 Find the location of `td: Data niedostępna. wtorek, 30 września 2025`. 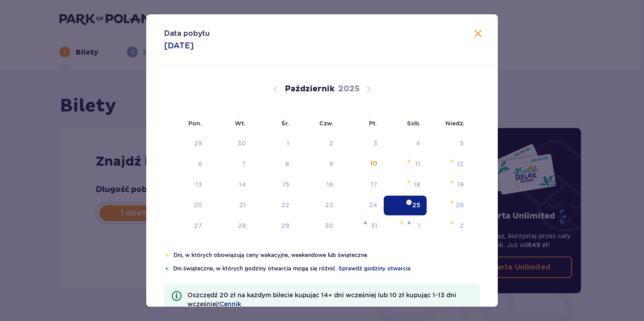

td: Data niedostępna. wtorek, 30 września 2025 is located at coordinates (230, 144).